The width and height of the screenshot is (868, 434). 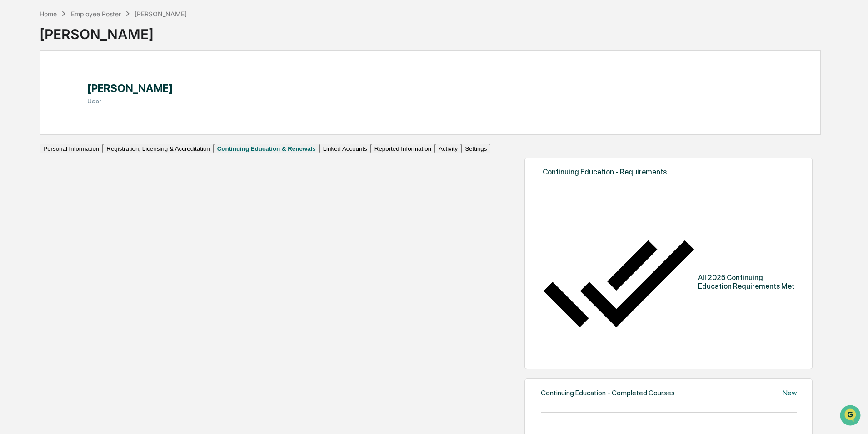 What do you see at coordinates (789, 392) in the screenshot?
I see `div: New` at bounding box center [789, 392].